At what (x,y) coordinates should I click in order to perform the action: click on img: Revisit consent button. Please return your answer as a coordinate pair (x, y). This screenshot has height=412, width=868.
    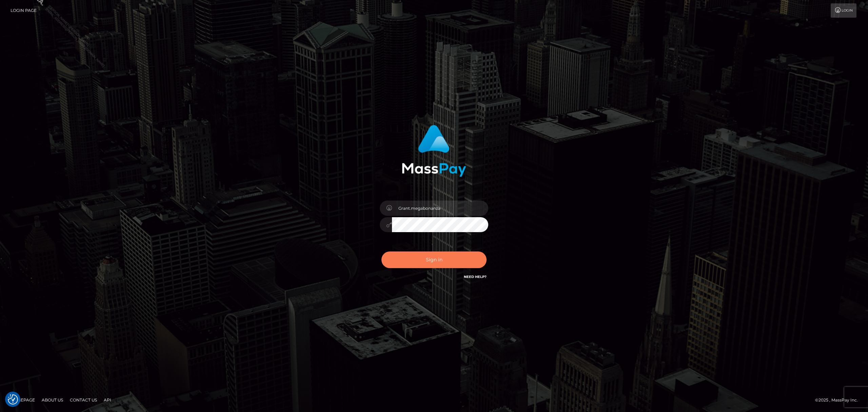
    Looking at the image, I should click on (13, 399).